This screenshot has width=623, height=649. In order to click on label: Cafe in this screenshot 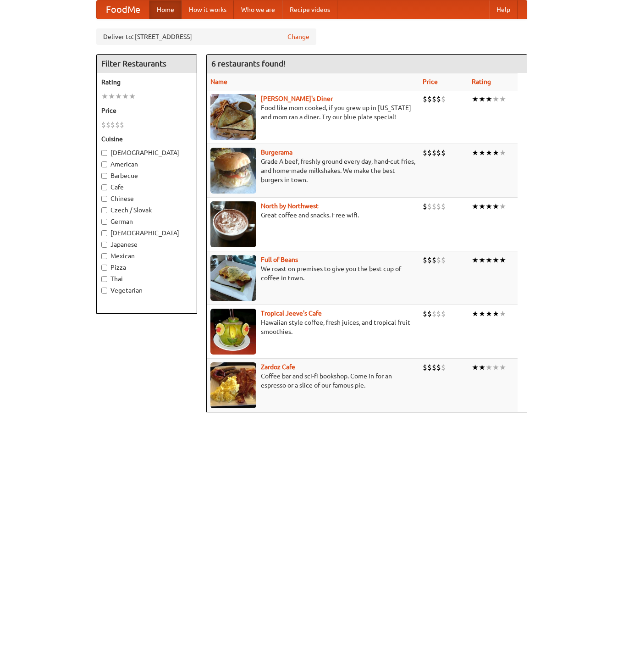, I will do `click(147, 187)`.